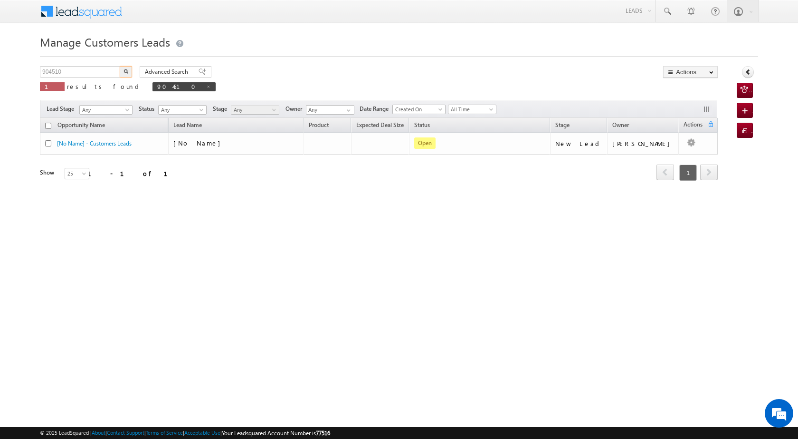  I want to click on span: next, so click(709, 172).